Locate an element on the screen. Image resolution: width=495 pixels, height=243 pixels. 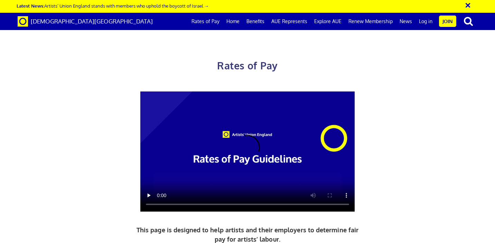
a: Log in is located at coordinates (425, 21).